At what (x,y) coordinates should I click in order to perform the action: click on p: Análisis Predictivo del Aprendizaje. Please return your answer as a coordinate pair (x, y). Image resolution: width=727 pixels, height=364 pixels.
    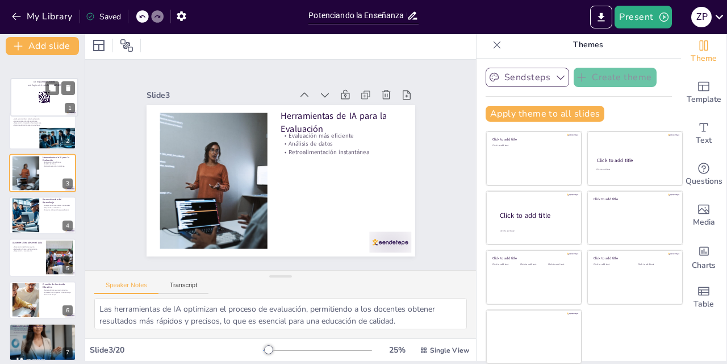
    Looking at the image, I should click on (43, 326).